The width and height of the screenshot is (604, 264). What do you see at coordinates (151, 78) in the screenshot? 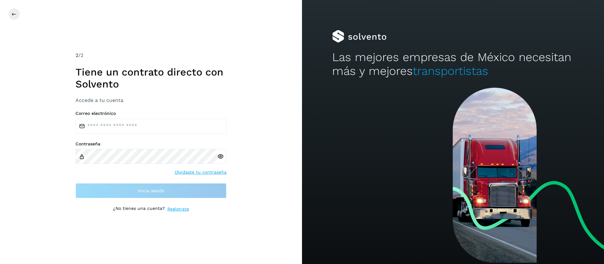
I see `h1: Tiene un contrato directo con Solvento` at bounding box center [151, 78].